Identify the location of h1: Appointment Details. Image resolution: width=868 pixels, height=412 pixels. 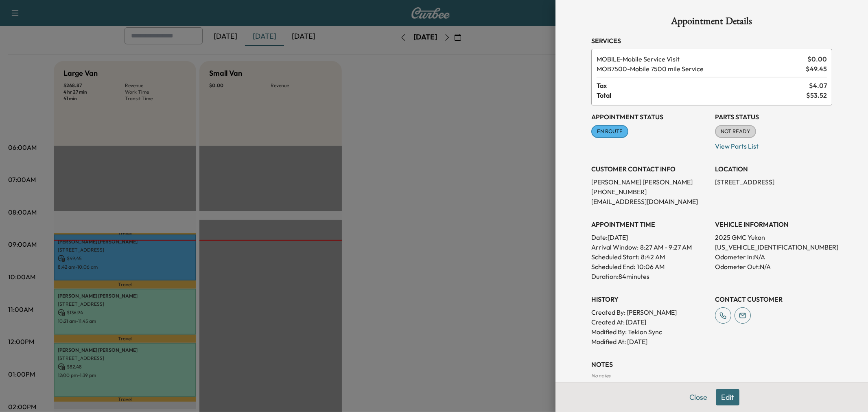
(712, 23).